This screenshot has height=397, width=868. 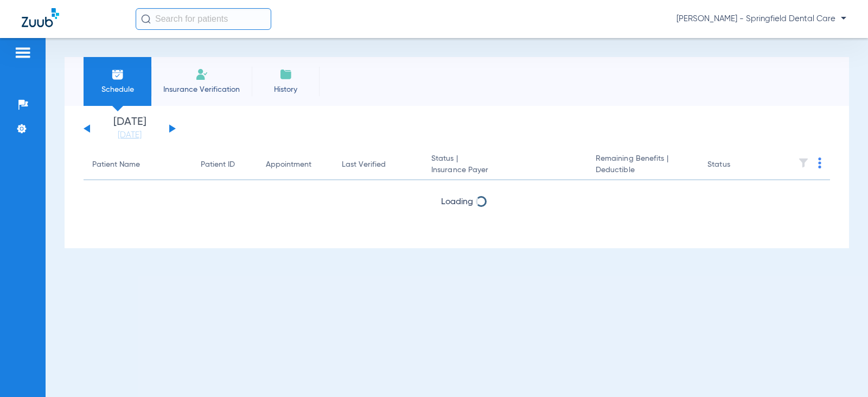 What do you see at coordinates (644, 165) in the screenshot?
I see `th: Remaining Benefits |` at bounding box center [644, 165].